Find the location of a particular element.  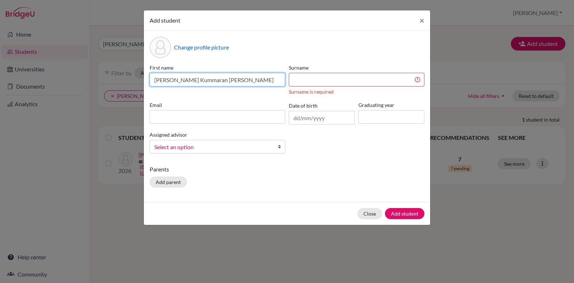

span: Select an option is located at coordinates (213, 147).